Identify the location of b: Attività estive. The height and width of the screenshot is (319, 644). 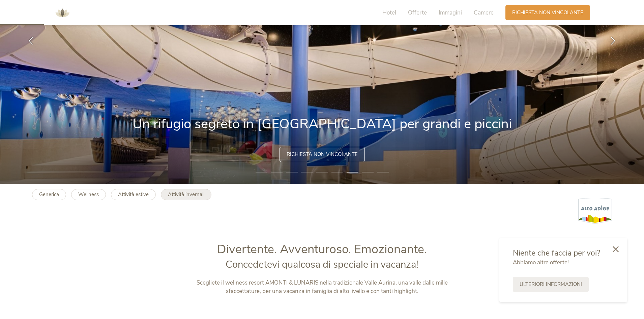
(133, 195).